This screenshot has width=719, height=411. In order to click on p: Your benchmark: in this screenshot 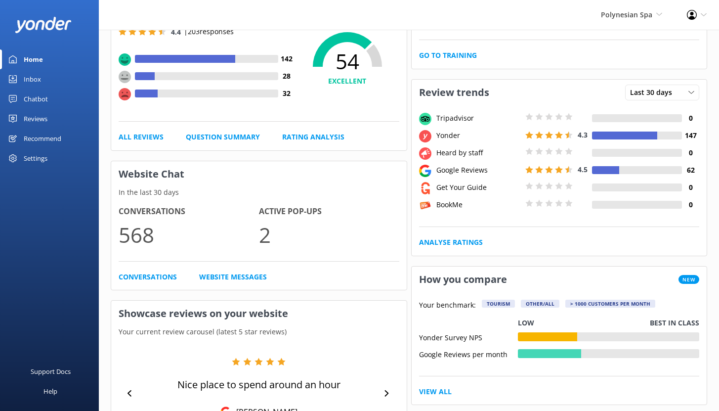, I will do `click(447, 305)`.